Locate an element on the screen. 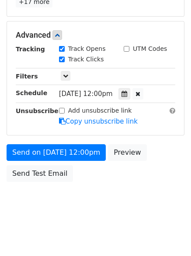 The image size is (191, 256). label: Track Opens is located at coordinates (87, 49).